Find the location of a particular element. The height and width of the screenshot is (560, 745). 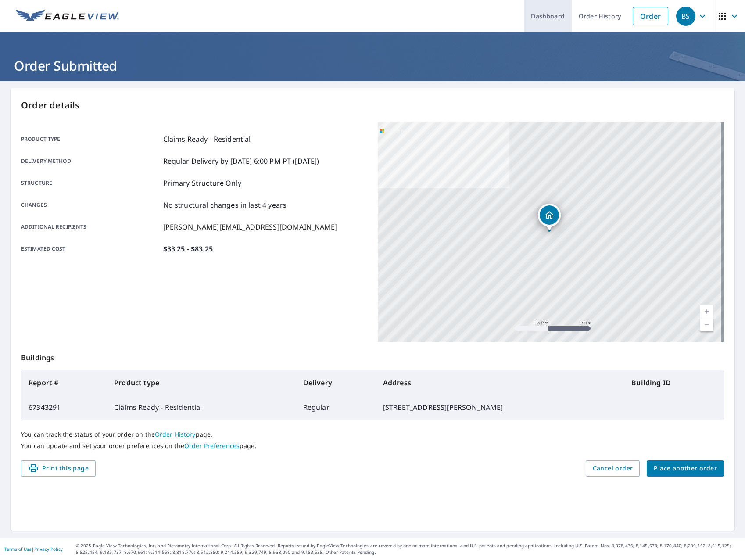

a: Current Level 17, Zoom Out is located at coordinates (707, 325).